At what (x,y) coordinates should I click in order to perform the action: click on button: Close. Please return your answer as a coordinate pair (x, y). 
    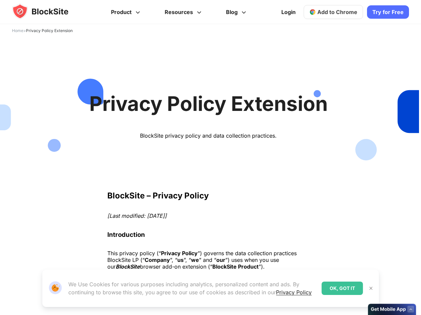
    Looking at the image, I should click on (371, 288).